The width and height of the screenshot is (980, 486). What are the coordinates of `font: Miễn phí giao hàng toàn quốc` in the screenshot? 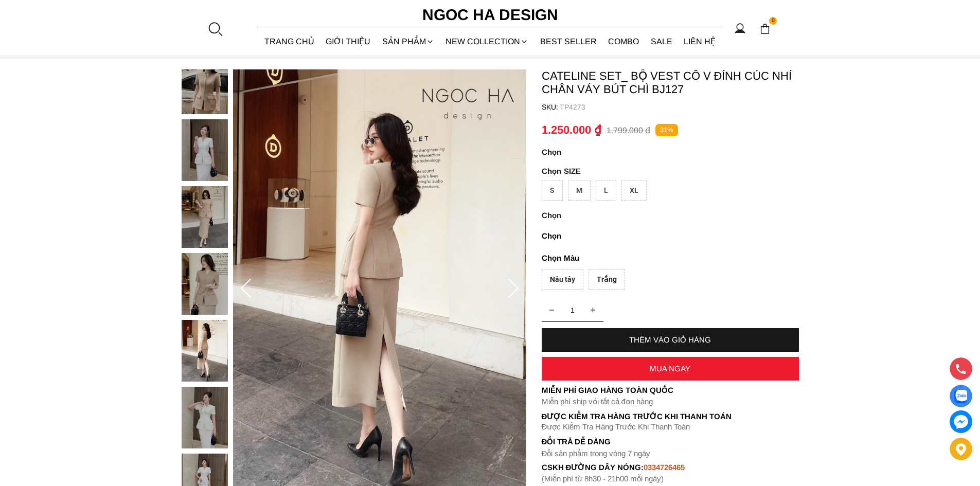 It's located at (608, 390).